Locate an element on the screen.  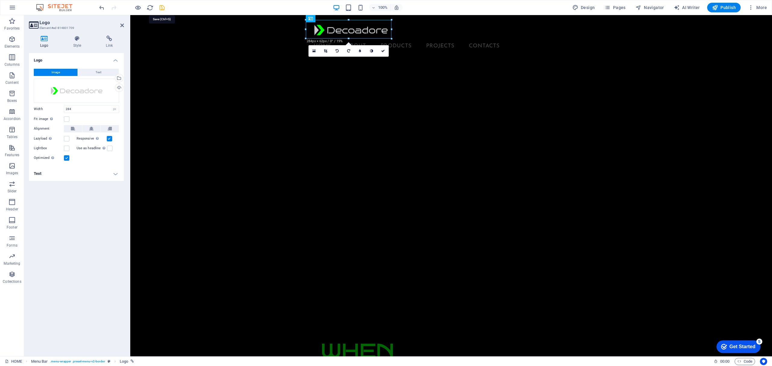
a: Blur is located at coordinates (360, 51).